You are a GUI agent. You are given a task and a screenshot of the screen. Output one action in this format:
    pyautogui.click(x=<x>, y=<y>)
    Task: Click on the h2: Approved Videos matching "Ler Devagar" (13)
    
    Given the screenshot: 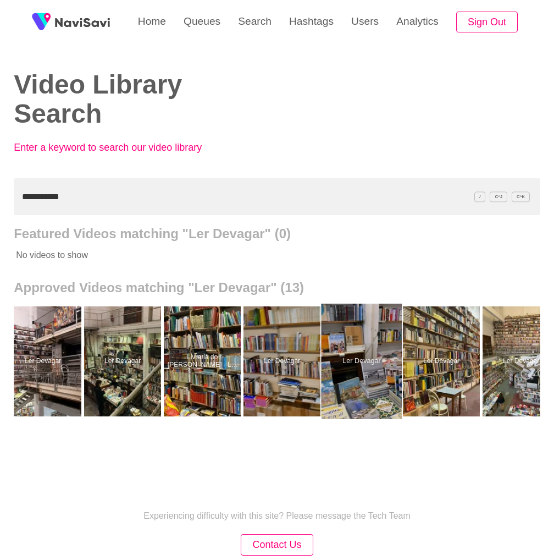 What is the action you would take?
    pyautogui.click(x=277, y=288)
    